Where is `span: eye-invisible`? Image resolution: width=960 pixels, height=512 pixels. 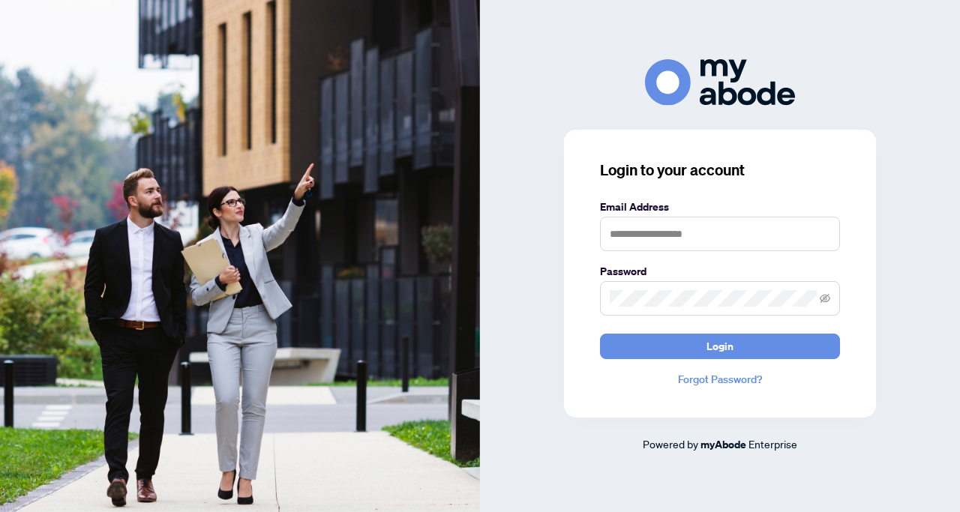
span: eye-invisible is located at coordinates (825, 298).